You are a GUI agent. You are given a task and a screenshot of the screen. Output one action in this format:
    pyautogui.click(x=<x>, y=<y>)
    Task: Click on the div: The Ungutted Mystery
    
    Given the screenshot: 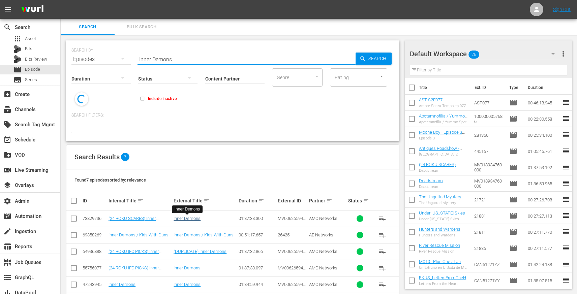 What is the action you would take?
    pyautogui.click(x=440, y=203)
    